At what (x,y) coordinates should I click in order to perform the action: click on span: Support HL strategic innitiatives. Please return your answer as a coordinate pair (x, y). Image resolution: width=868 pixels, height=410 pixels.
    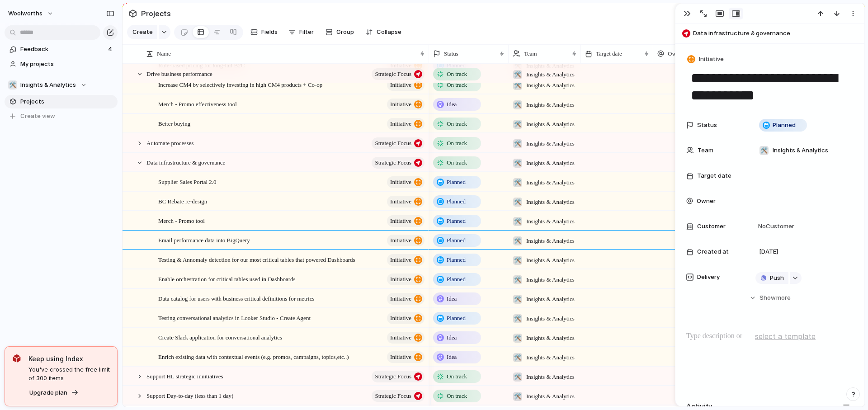
    Looking at the image, I should click on (185, 376).